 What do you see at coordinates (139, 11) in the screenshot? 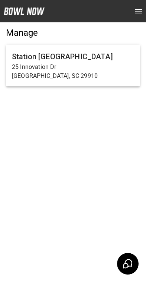
I see `button: open drawer` at bounding box center [139, 11].